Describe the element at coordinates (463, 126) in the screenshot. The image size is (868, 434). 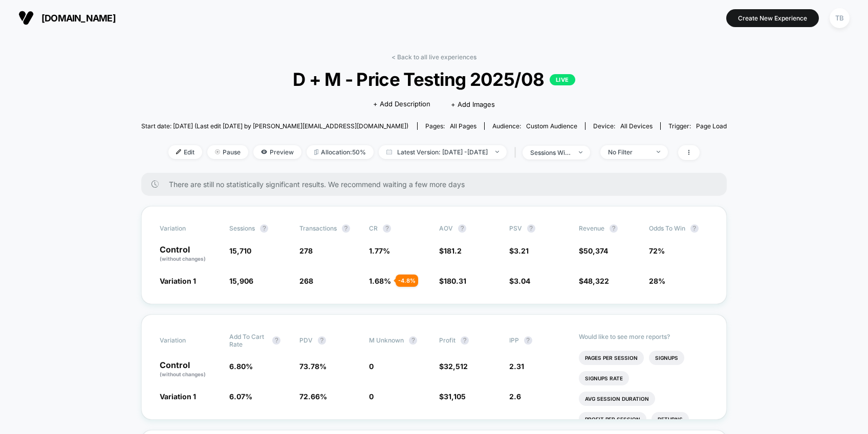
I see `span: all pages` at that location.